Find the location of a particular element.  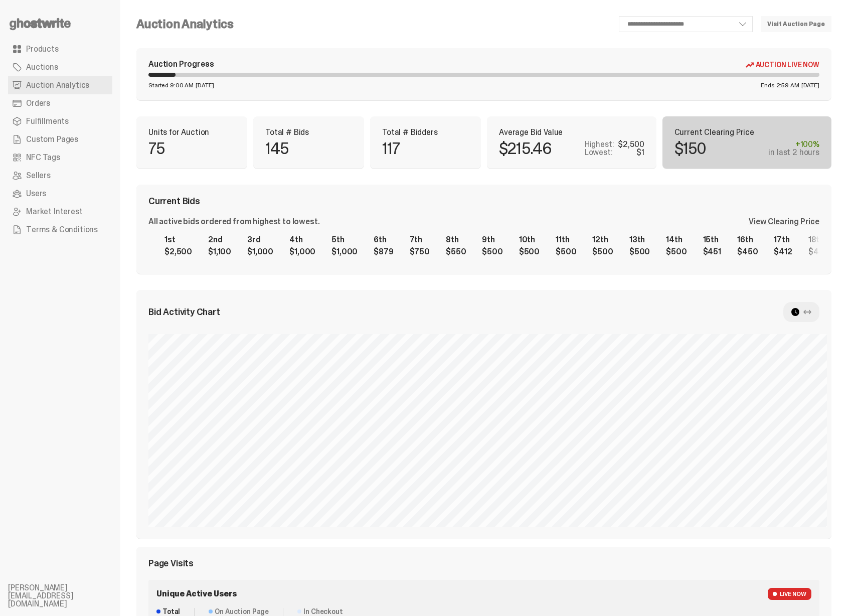

span: Unique Active Users is located at coordinates (196, 593).